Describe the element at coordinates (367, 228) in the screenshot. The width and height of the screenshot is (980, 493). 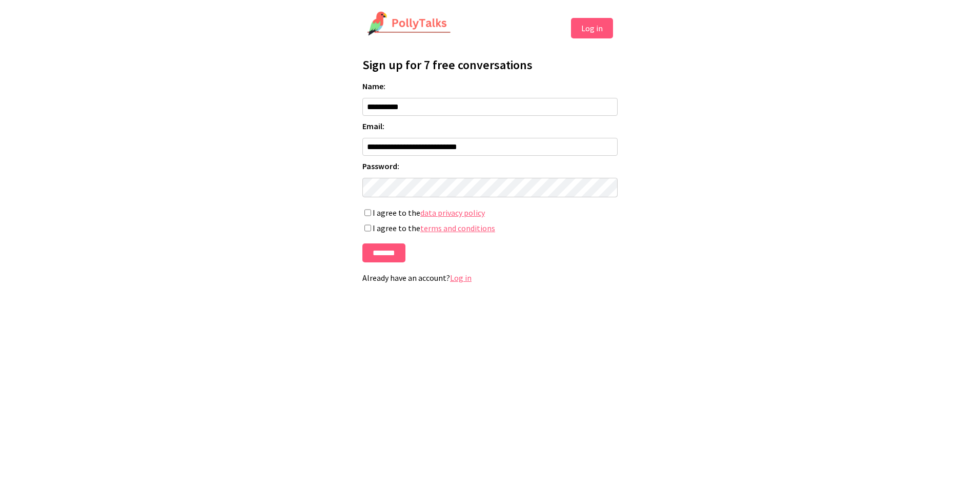
I see `input: I agree to theterms and conditions` at that location.